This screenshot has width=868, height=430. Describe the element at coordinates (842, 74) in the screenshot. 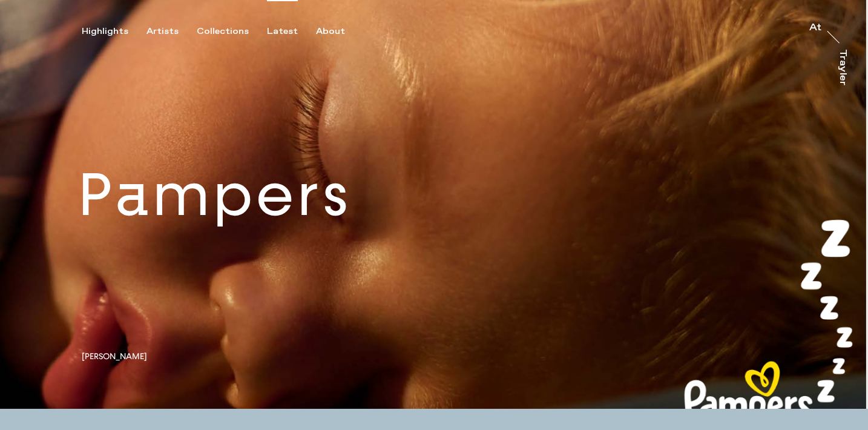

I see `a: Trayler` at that location.